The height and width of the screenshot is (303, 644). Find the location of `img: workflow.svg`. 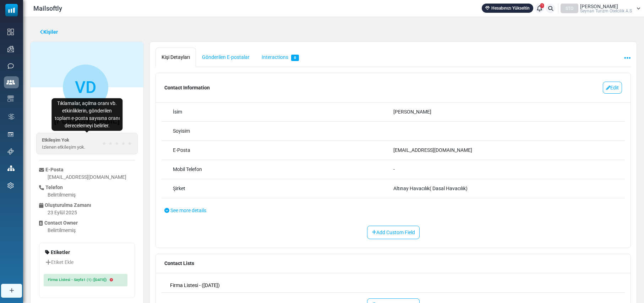

img: workflow.svg is located at coordinates (11, 116).